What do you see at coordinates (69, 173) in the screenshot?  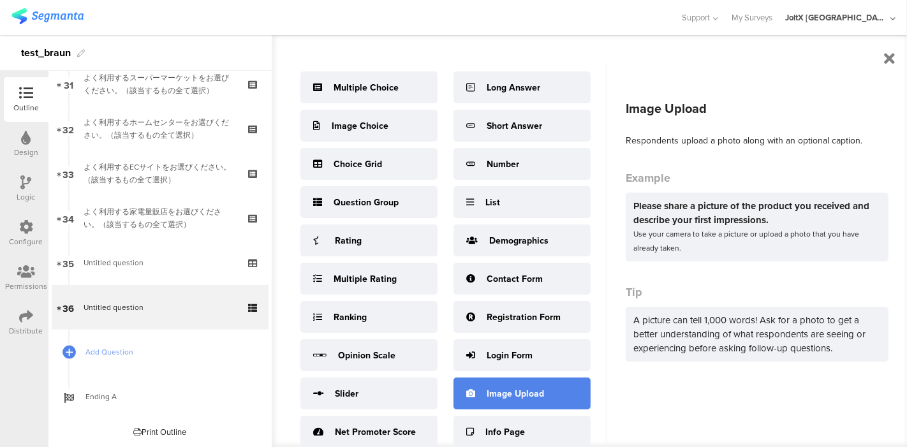 I see `span: 33` at bounding box center [69, 173].